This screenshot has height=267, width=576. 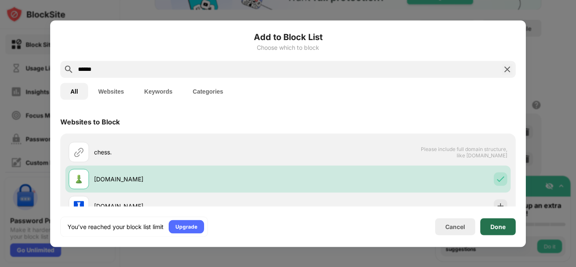 I want to click on button: Categories, so click(x=208, y=91).